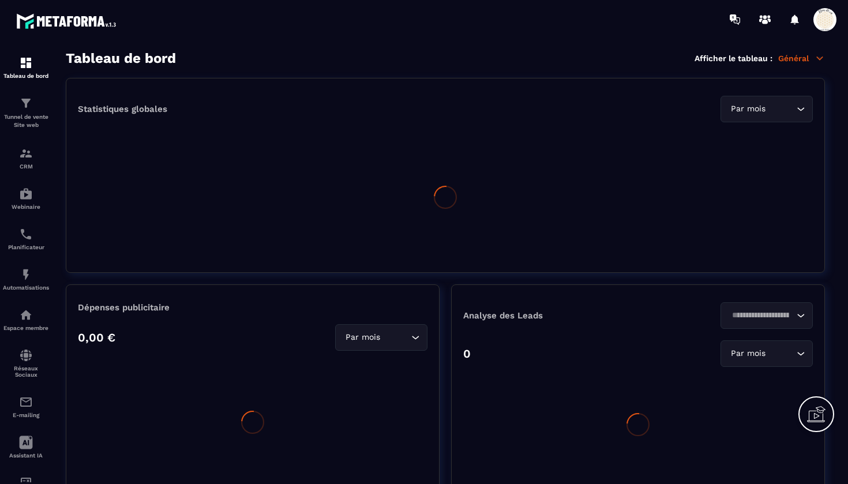  I want to click on a: automationsautomationsWebinaire, so click(26, 198).